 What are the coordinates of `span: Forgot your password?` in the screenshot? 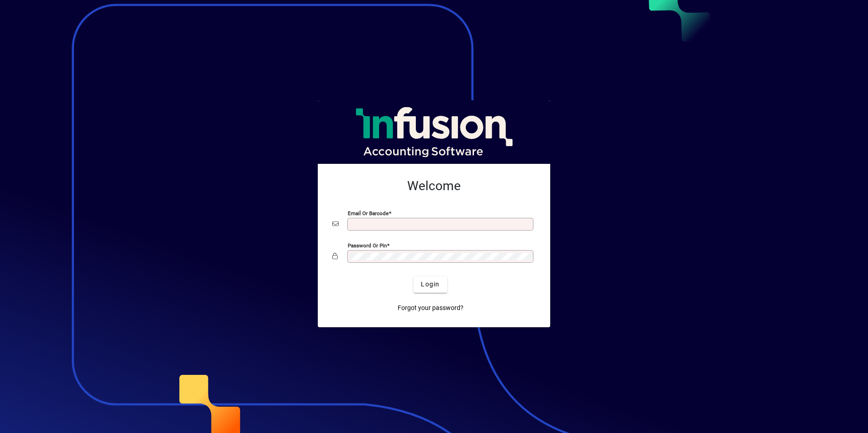 It's located at (431, 308).